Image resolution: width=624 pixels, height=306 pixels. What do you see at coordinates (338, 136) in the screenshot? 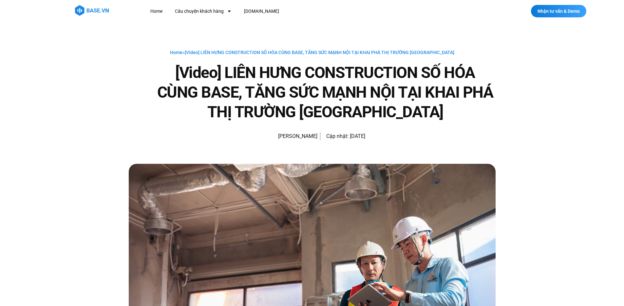
I see `span: Cập nhật:` at bounding box center [338, 136].